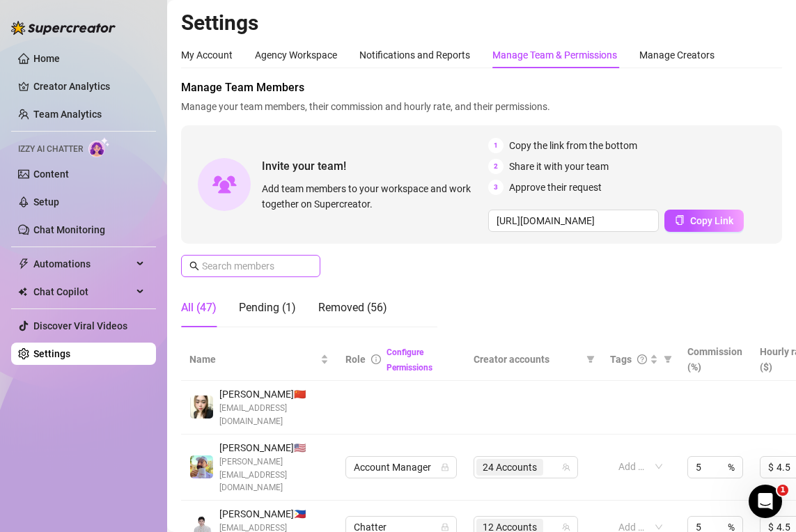 The width and height of the screenshot is (796, 532). Describe the element at coordinates (89, 86) in the screenshot. I see `a: Creator Analytics` at that location.